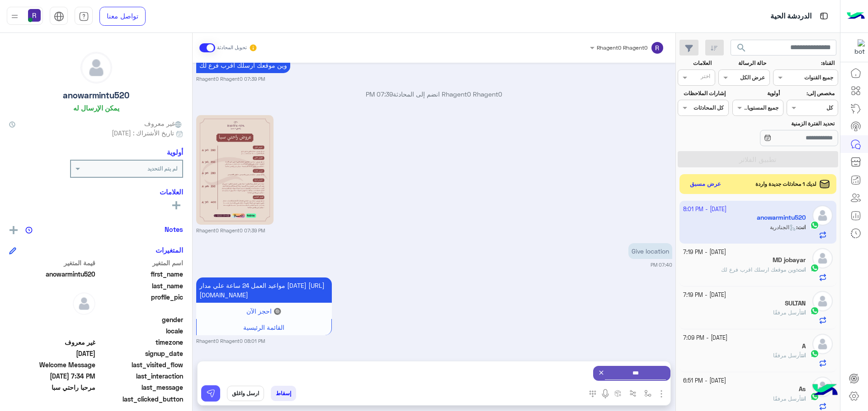 This screenshot has height=411, width=868. What do you see at coordinates (231, 230) in the screenshot?
I see `small: Rhagent0 Rhagent0 07:39 PM` at bounding box center [231, 230].